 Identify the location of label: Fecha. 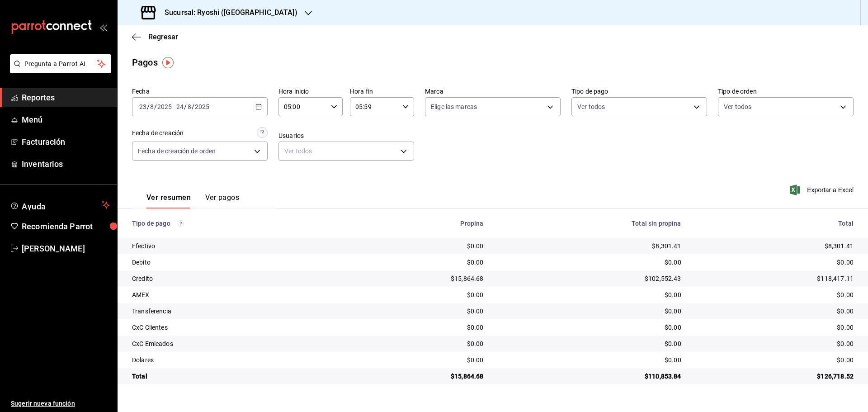
(200, 91).